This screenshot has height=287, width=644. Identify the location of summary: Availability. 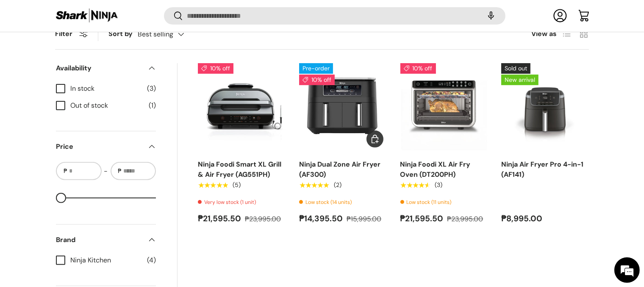
(106, 69).